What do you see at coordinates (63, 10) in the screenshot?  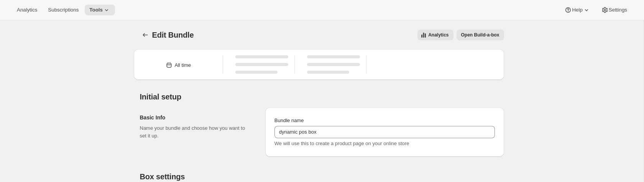 I see `span: Subscriptions` at bounding box center [63, 10].